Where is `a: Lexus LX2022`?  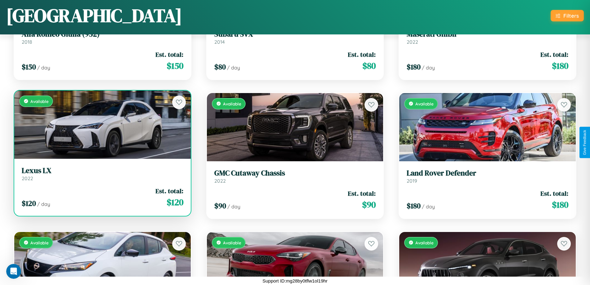
a: Lexus LX2022 is located at coordinates (103, 174).